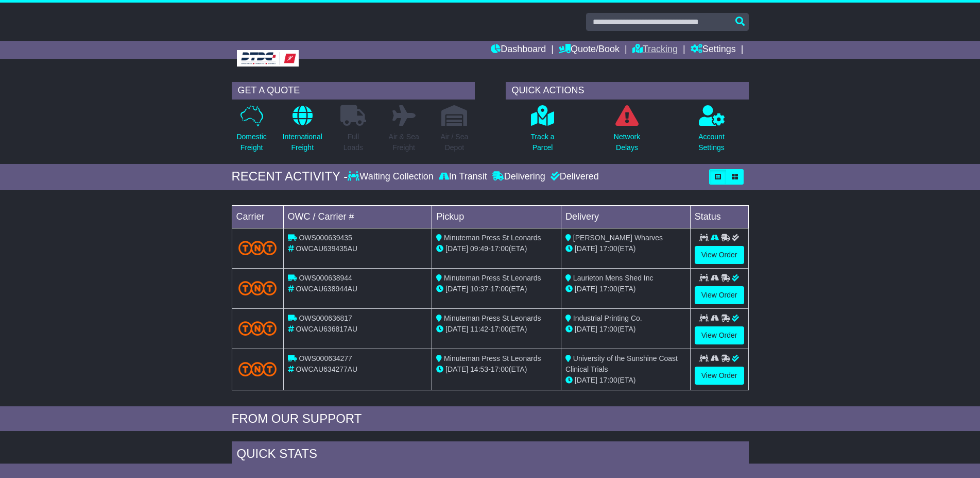 The image size is (980, 478). What do you see at coordinates (251, 142) in the screenshot?
I see `p: Domestic Freight` at bounding box center [251, 142].